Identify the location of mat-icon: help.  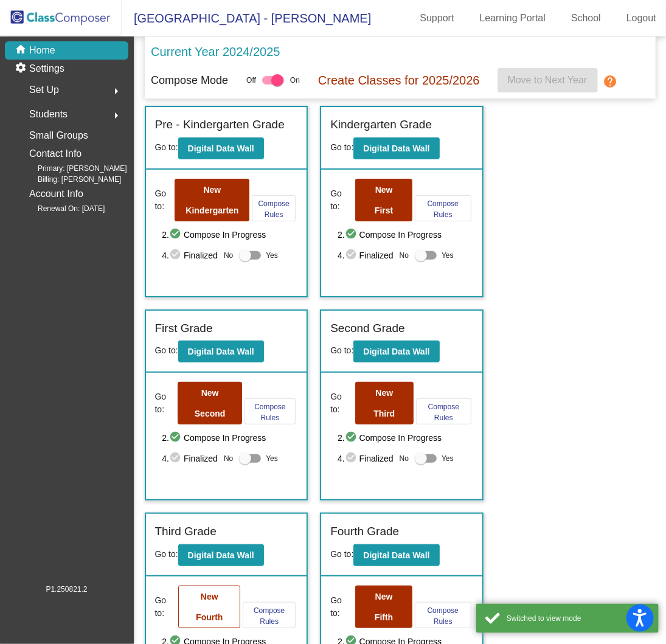
(610, 81).